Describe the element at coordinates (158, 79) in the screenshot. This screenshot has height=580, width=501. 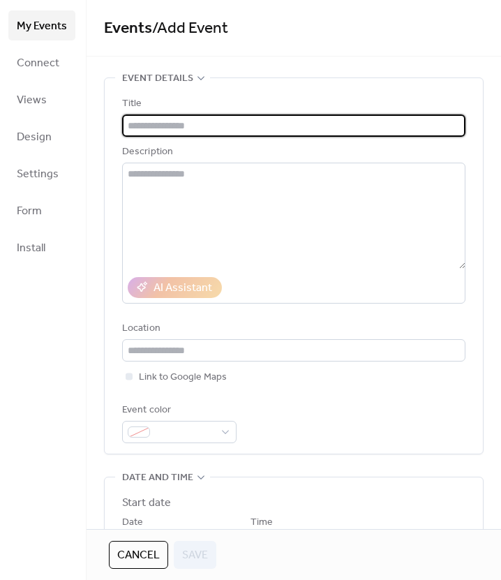
I see `span: Event details` at that location.